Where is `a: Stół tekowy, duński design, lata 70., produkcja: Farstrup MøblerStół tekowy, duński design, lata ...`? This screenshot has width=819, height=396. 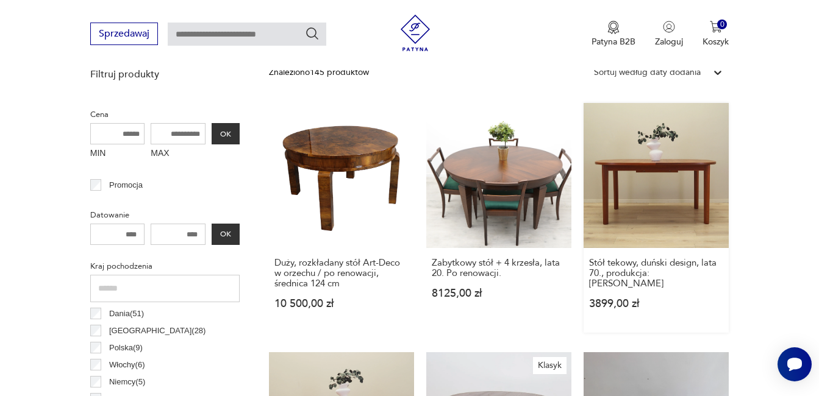
a: Stół tekowy, duński design, lata 70., produkcja: Farstrup MøblerStół tekowy, duński design, lata ... is located at coordinates (656, 218).